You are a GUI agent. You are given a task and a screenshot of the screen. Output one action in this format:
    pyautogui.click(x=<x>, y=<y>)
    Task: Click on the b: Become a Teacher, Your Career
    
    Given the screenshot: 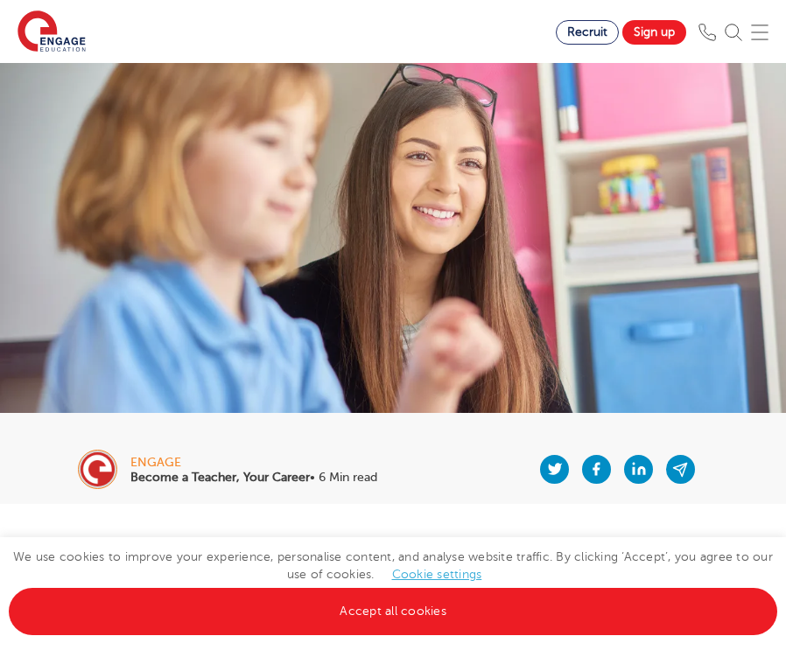 What is the action you would take?
    pyautogui.click(x=220, y=477)
    